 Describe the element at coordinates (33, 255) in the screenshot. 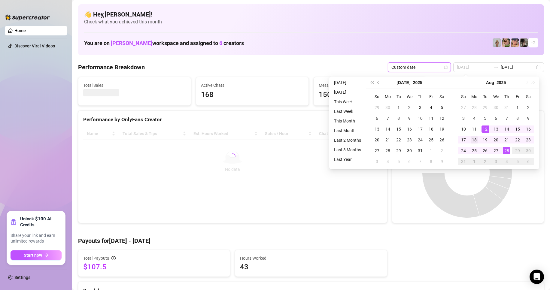

I see `span: Start now` at that location.